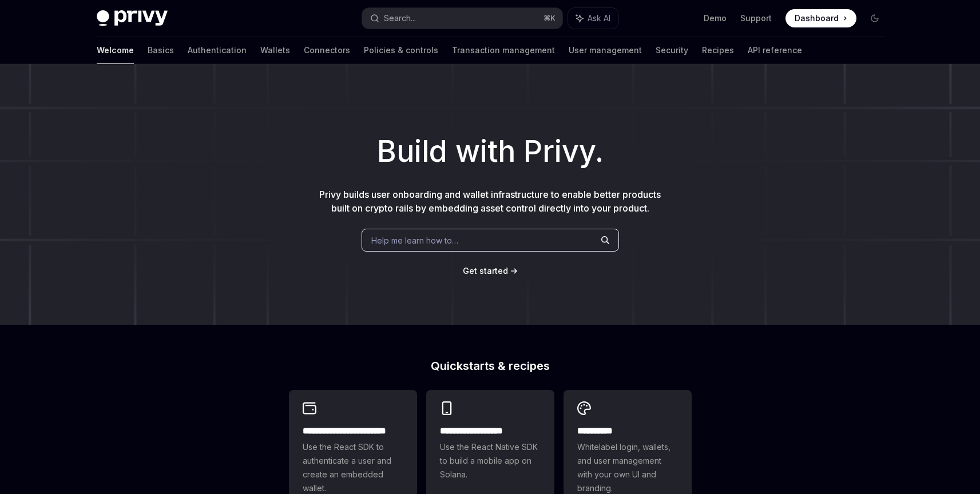 Image resolution: width=980 pixels, height=494 pixels. I want to click on a: User management, so click(605, 50).